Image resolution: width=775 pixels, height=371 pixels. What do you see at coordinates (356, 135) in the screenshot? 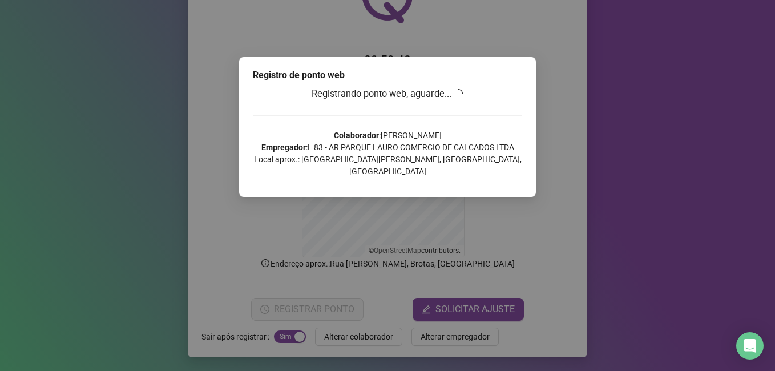
I see `strong: Colaborador` at bounding box center [356, 135].